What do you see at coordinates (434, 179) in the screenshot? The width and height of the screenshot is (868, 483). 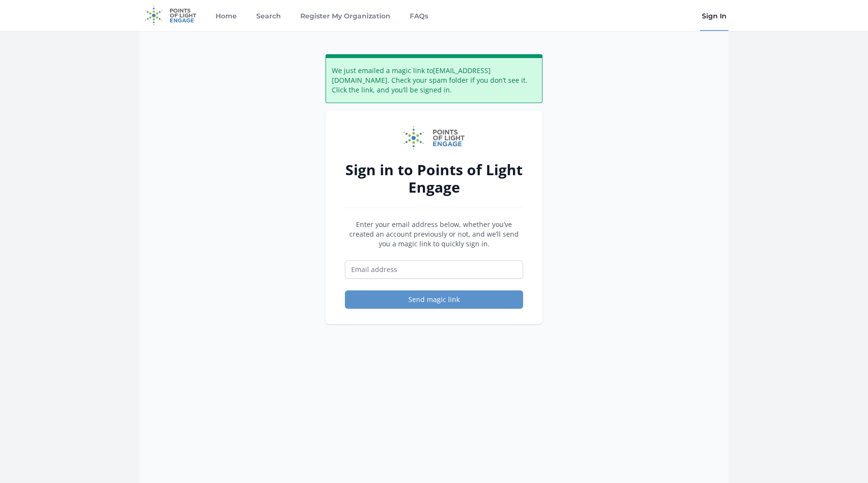 I see `h2: Sign in to Points of Light Engage` at bounding box center [434, 179].